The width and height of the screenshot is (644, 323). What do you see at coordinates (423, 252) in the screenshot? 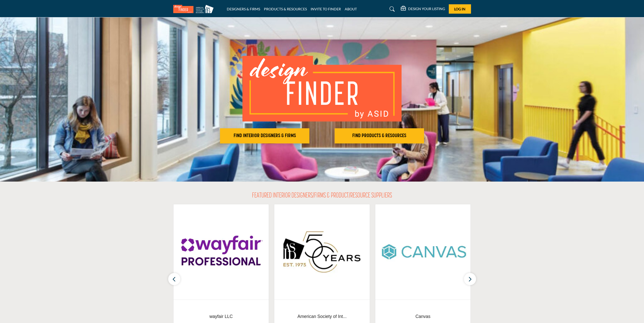
I see `img: Canvas` at bounding box center [423, 252].